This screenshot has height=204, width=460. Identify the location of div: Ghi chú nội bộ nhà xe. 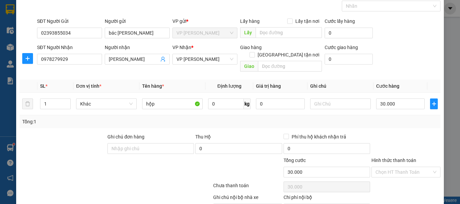
(247, 199).